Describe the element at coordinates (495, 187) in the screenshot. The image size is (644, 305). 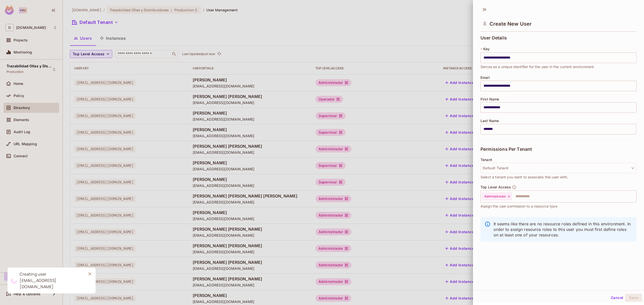
I see `span: Top Level Access` at that location.